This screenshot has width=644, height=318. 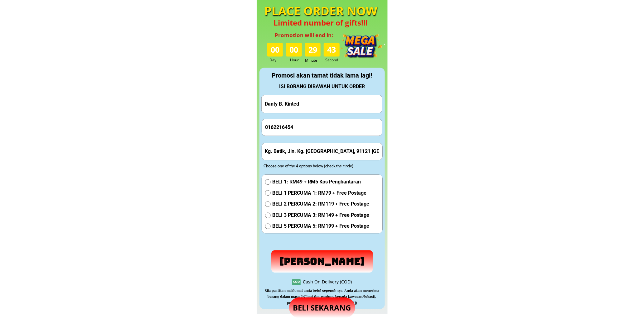 I want to click on h3: Promotion will end in:, so click(x=304, y=35).